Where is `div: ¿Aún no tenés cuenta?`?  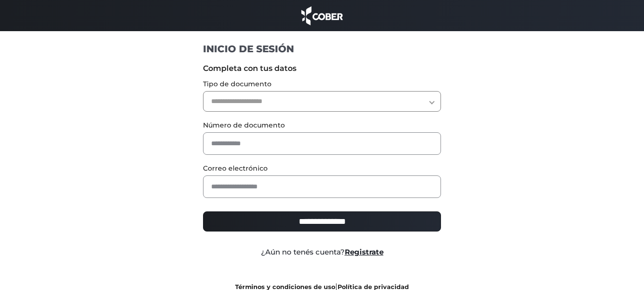
div: ¿Aún no tenés cuenta? is located at coordinates (322, 252).